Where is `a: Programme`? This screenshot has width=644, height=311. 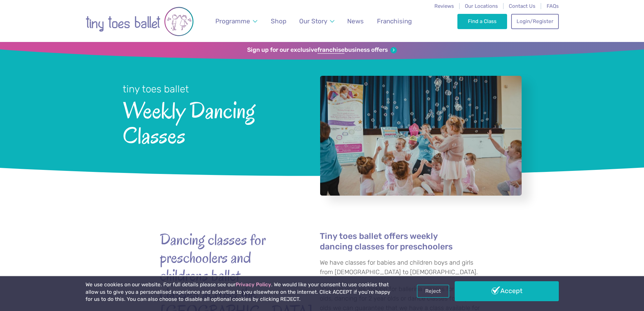
a: Programme is located at coordinates (236, 21).